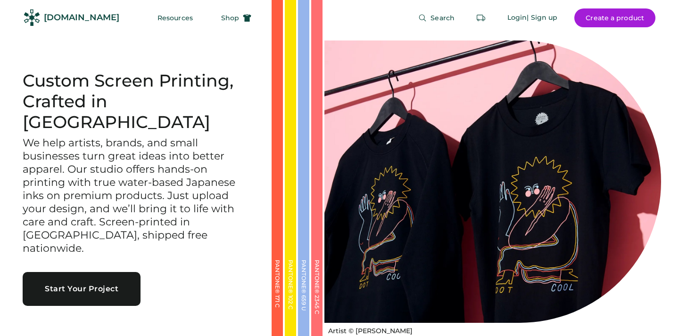 This screenshot has width=679, height=336. I want to click on button: Shop, so click(236, 18).